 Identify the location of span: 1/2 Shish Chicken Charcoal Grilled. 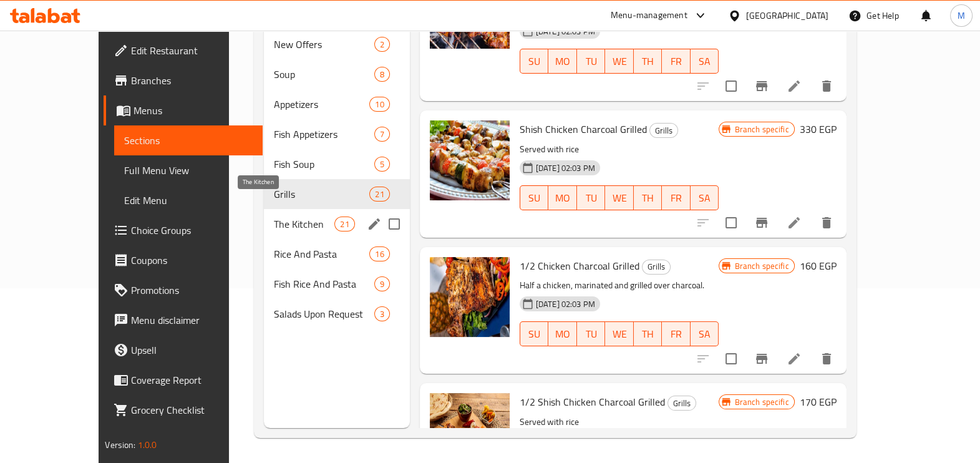
(592, 402).